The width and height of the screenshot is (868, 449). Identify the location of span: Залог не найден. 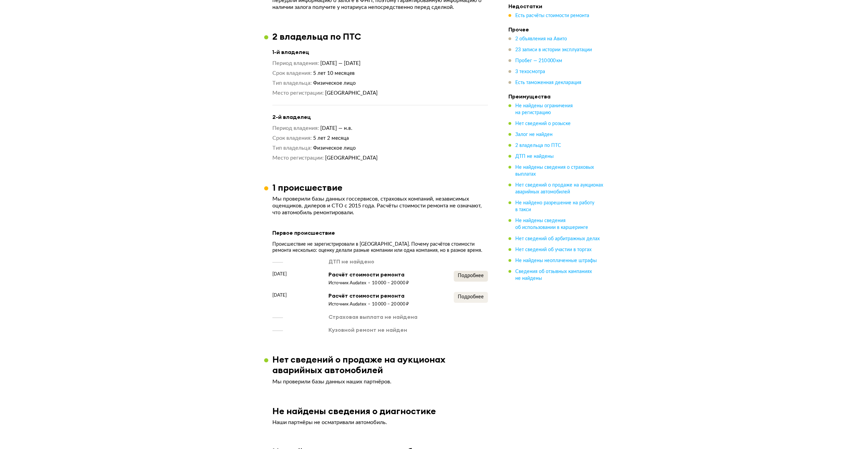
(534, 135).